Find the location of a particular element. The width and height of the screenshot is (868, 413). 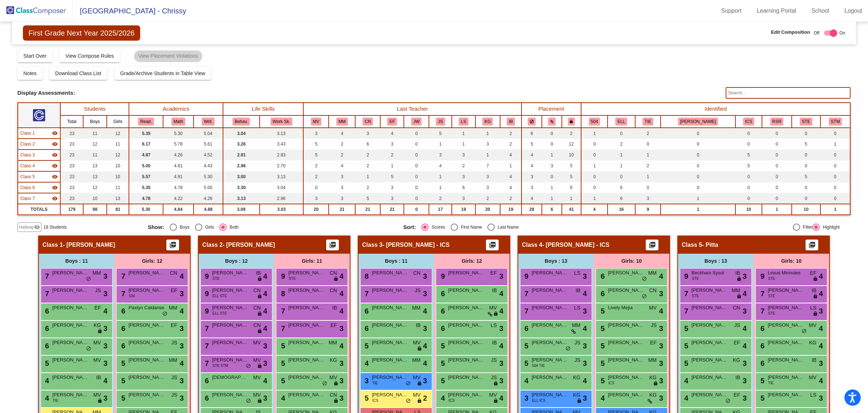

th: Students is located at coordinates (94, 109).